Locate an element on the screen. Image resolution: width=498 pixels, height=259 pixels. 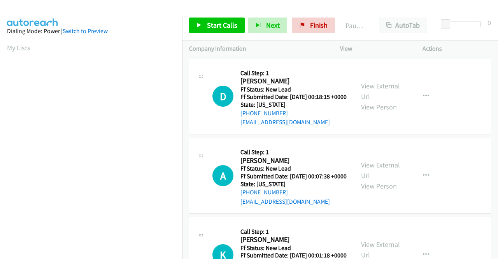
a: Finish is located at coordinates (313, 25).